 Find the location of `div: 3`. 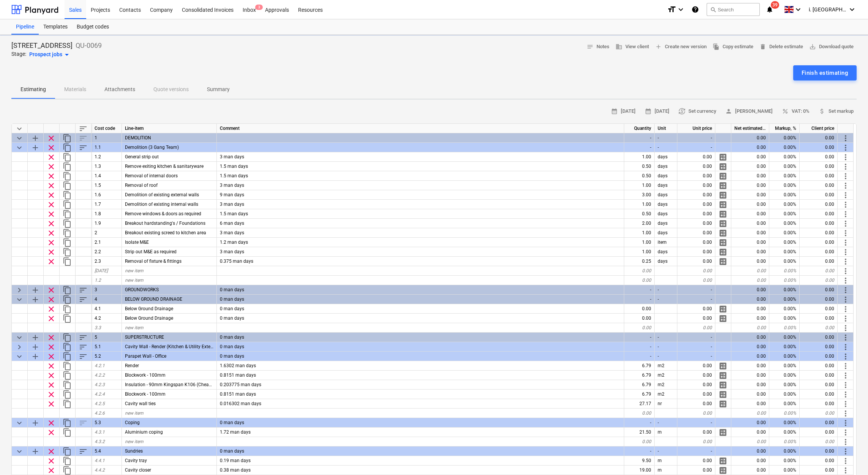

div: 3 is located at coordinates (107, 290).